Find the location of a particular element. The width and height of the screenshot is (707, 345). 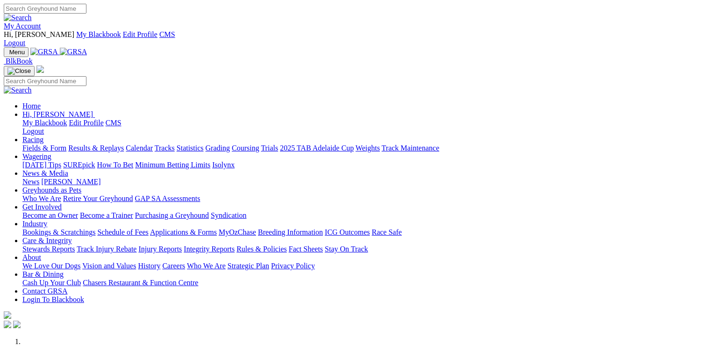

a: Calendar is located at coordinates (139, 148).